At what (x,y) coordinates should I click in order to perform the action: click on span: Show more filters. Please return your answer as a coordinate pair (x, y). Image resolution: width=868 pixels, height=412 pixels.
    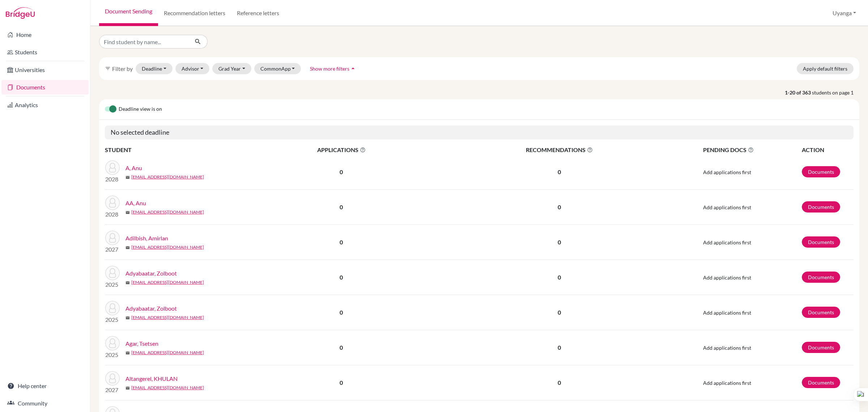
    Looking at the image, I should click on (330, 68).